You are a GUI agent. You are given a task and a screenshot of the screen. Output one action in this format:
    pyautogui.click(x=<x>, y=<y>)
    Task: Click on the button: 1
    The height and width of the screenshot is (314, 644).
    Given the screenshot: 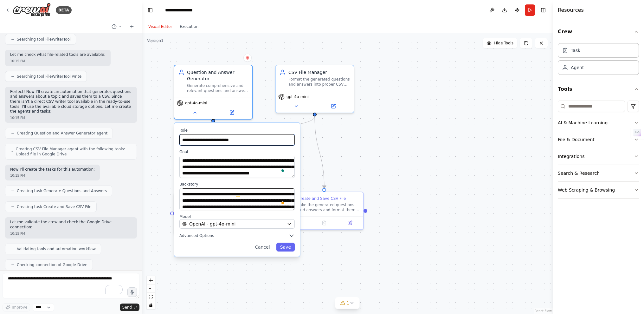 What is the action you would take?
    pyautogui.click(x=347, y=303)
    